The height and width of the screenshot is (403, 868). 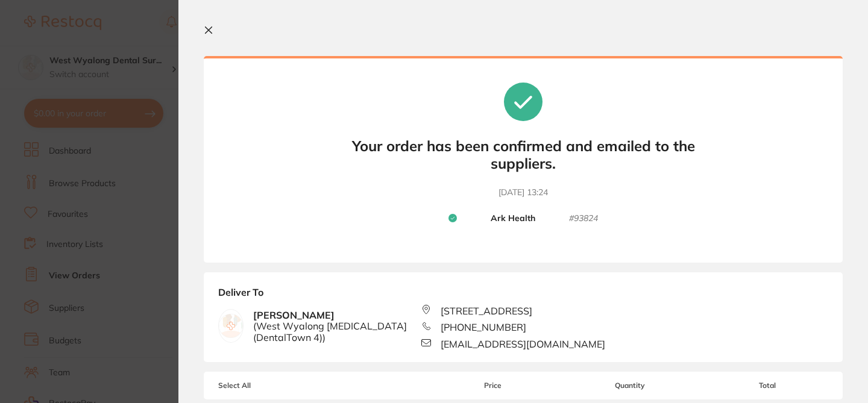 I want to click on span: Quantity, so click(x=629, y=385).